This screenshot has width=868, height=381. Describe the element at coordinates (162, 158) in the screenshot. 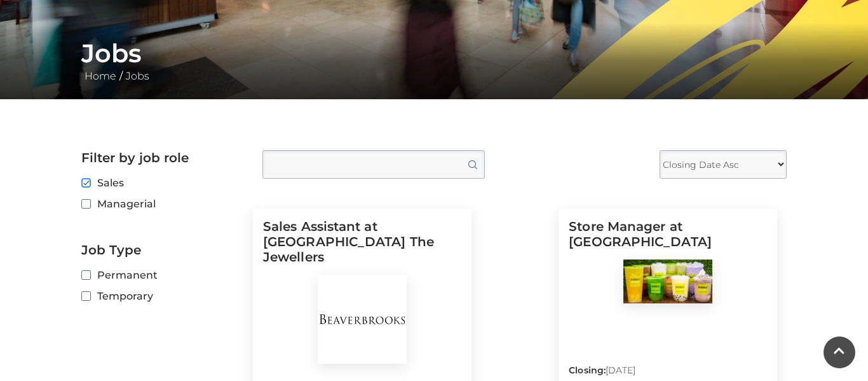

I see `h2: Filter by job role` at that location.